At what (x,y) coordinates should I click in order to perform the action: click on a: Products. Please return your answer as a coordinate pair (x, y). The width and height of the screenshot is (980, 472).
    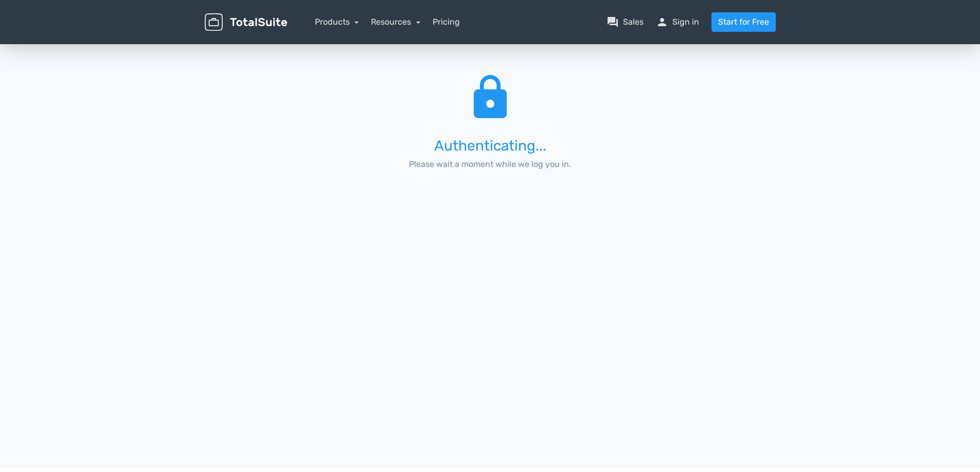
    Looking at the image, I should click on (337, 22).